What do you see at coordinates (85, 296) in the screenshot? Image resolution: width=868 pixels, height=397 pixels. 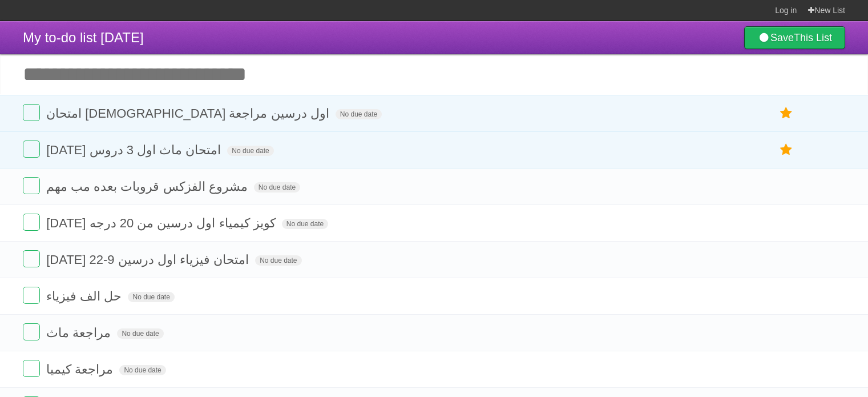 I see `span: حل الف فيزياء` at bounding box center [85, 296].